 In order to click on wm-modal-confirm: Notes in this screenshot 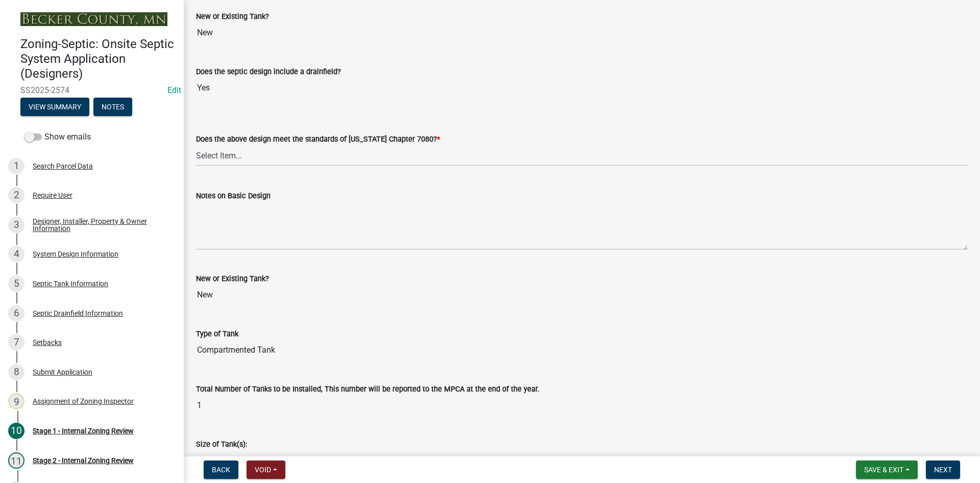, I will do `click(113, 107)`.